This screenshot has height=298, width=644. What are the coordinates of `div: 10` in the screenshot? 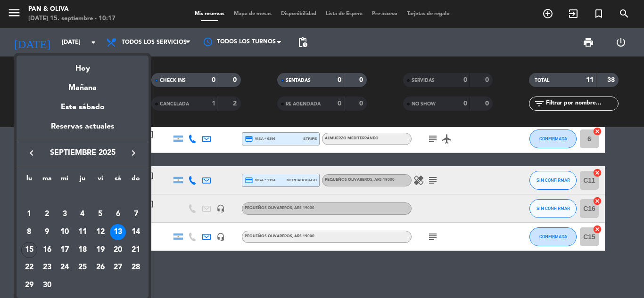 It's located at (65, 232).